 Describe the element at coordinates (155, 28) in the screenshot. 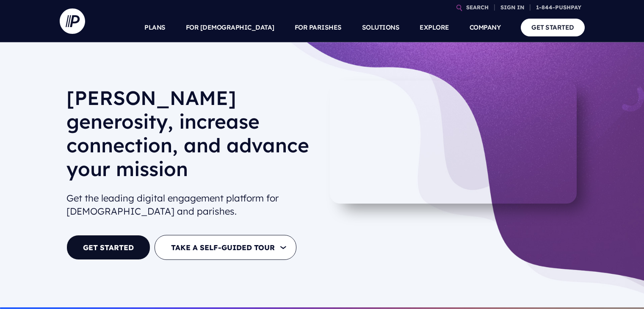

I see `a: PLANS` at that location.